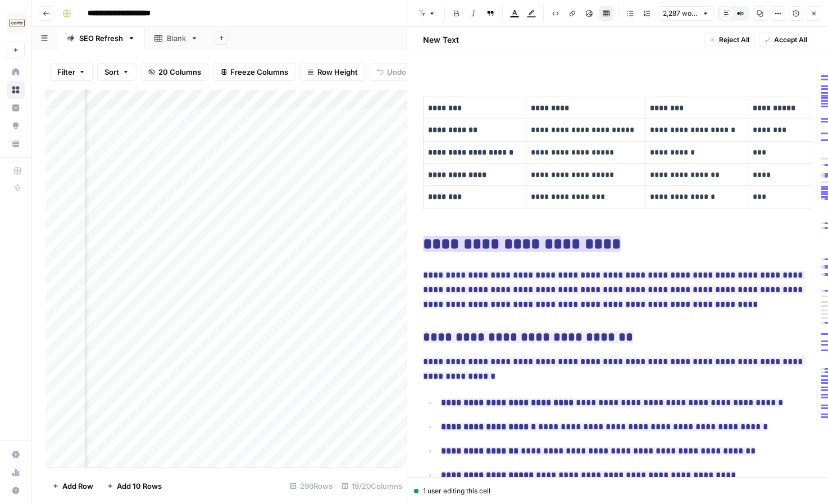 The image size is (828, 504). Describe the element at coordinates (180, 72) in the screenshot. I see `span: 20 Columns` at that location.